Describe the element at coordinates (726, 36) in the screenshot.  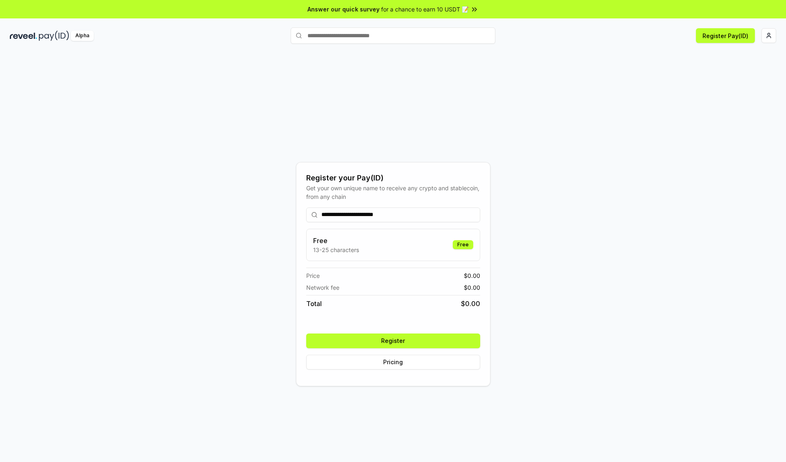
I see `button: Register Pay(ID)` at that location.